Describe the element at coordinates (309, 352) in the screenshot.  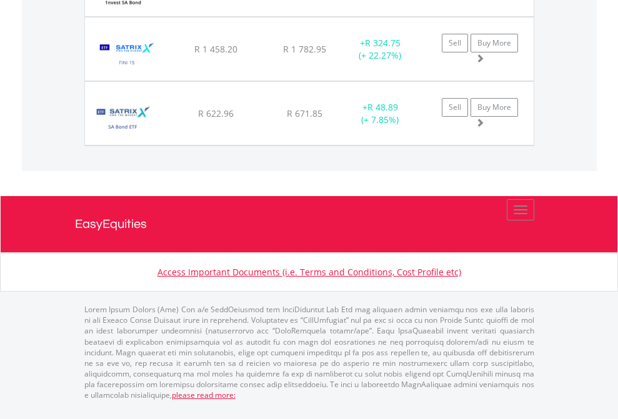
I see `p: Lorem Ipsum Dolors (Ame) Con a/e SeddOeiusmod tem InciDiduntut Lab Etd mag aliquaen admin veniamq...` at that location.